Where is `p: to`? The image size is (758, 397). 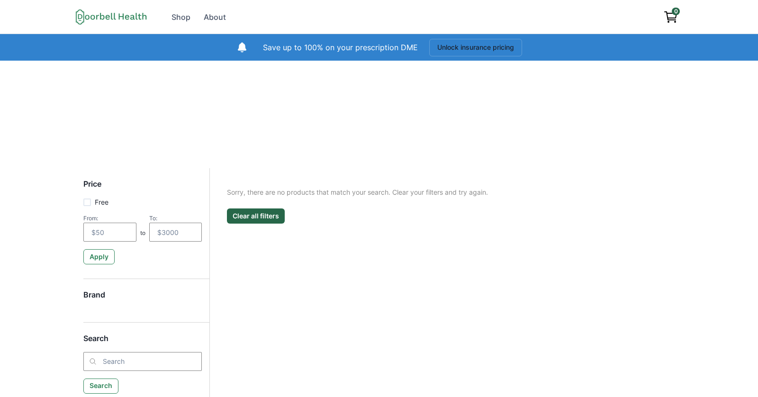 p: to is located at coordinates (143, 235).